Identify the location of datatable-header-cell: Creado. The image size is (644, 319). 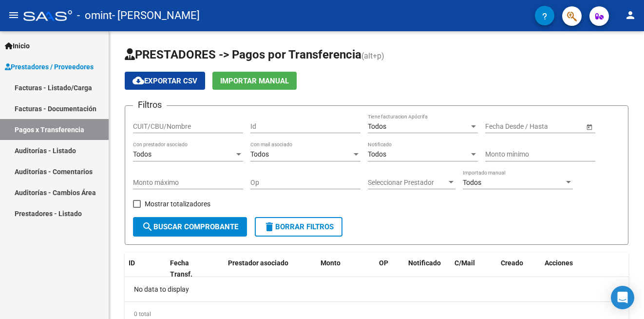
(519, 269).